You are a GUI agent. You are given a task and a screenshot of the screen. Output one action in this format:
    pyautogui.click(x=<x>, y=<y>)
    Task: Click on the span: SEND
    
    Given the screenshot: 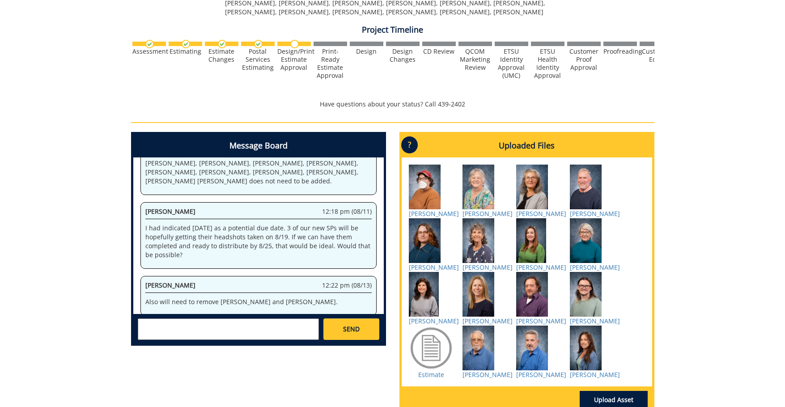 What is the action you would take?
    pyautogui.click(x=351, y=329)
    